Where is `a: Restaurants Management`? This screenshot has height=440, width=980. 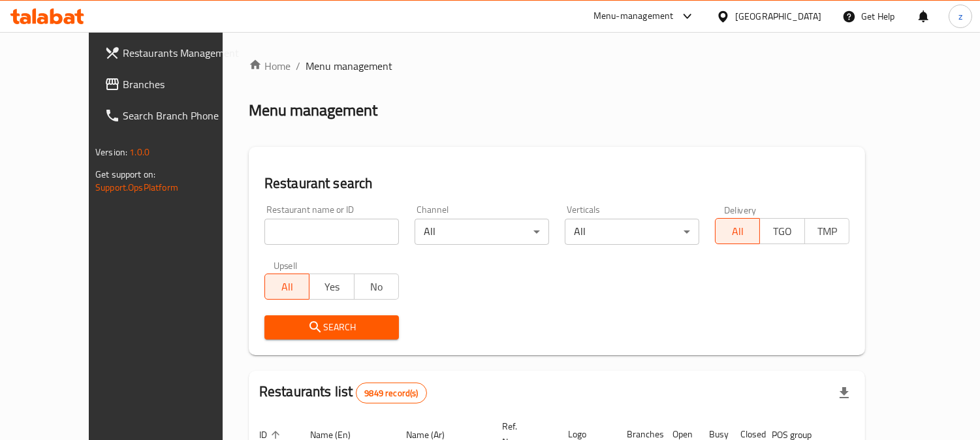
a: Restaurants Management is located at coordinates (173, 53).